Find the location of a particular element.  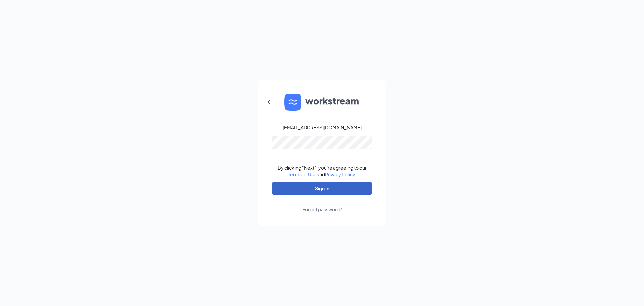

a: Privacy Policy is located at coordinates (340, 174).